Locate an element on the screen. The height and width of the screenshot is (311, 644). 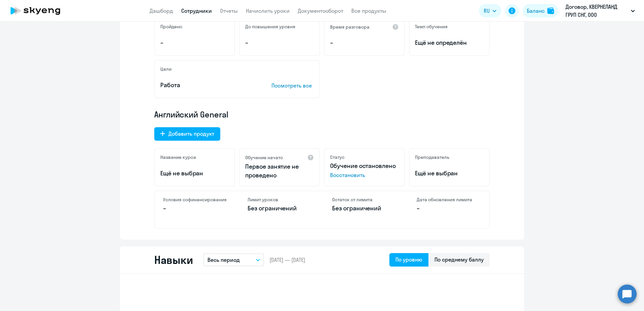
h5: Пройдено is located at coordinates (171, 26).